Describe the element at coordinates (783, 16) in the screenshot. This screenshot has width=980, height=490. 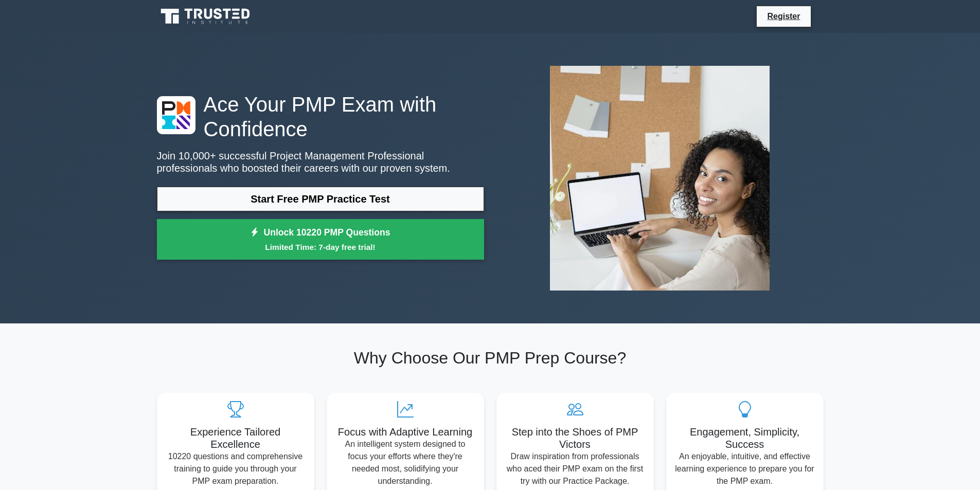
I see `a: Register` at that location.